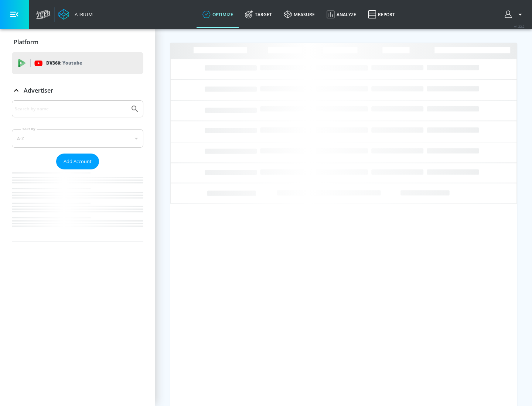 This screenshot has width=532, height=406. Describe the element at coordinates (64, 63) in the screenshot. I see `p: DV360:` at that location.